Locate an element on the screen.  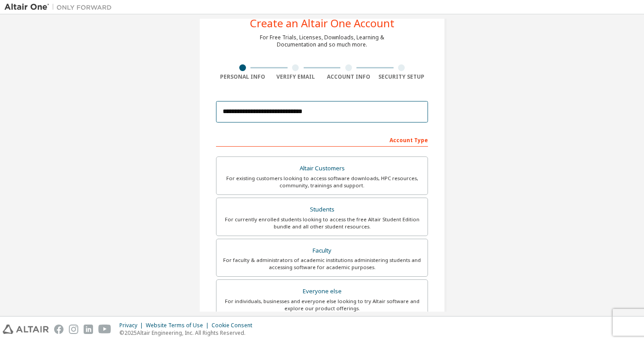
div: Privacy is located at coordinates (132, 326).